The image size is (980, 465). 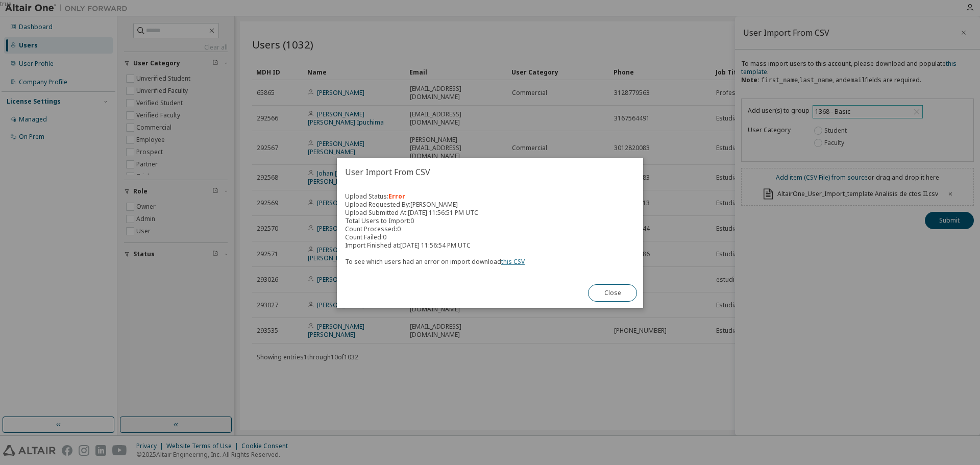 What do you see at coordinates (513, 261) in the screenshot?
I see `a: this CSV` at bounding box center [513, 261].